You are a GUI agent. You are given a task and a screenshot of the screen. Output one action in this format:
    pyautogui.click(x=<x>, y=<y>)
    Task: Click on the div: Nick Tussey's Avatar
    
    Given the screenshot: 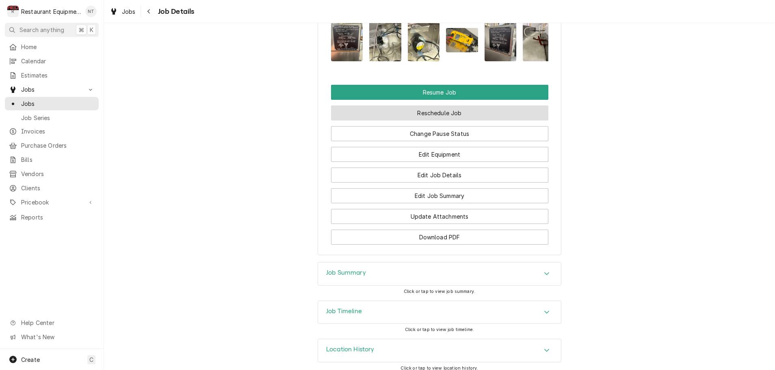 What is the action you would take?
    pyautogui.click(x=91, y=11)
    